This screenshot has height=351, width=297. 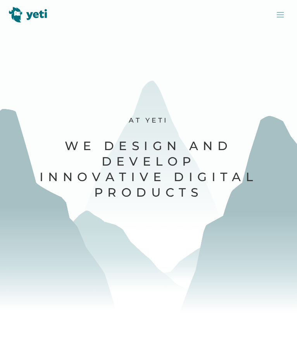 What do you see at coordinates (148, 146) in the screenshot?
I see `span: i` at bounding box center [148, 146].